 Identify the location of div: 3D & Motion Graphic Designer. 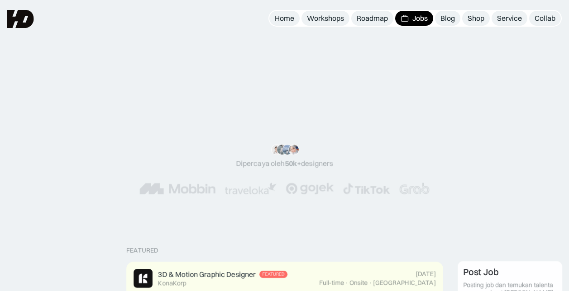
(207, 275).